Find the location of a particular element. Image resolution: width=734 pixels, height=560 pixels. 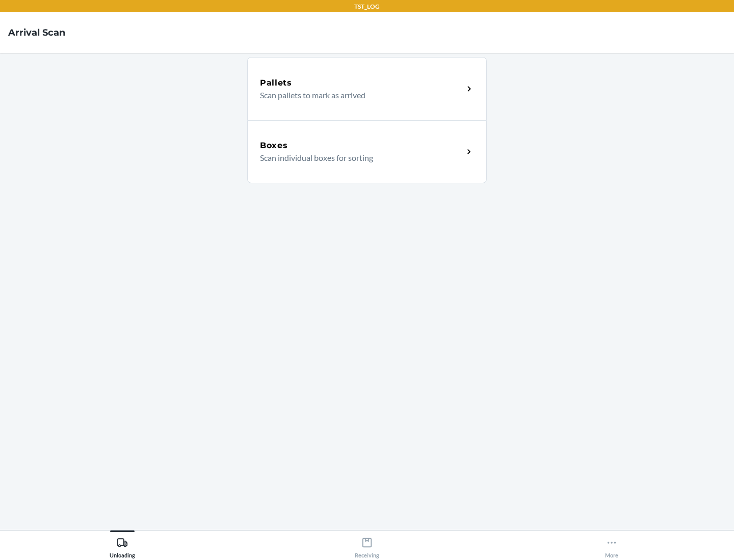

button: More is located at coordinates (612, 545).